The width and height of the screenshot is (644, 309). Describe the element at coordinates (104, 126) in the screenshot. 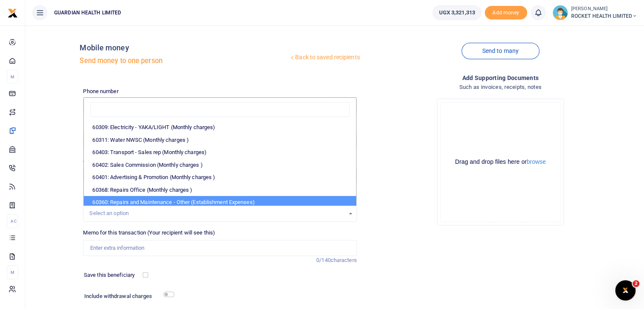

I see `label: Recipient's name` at that location.